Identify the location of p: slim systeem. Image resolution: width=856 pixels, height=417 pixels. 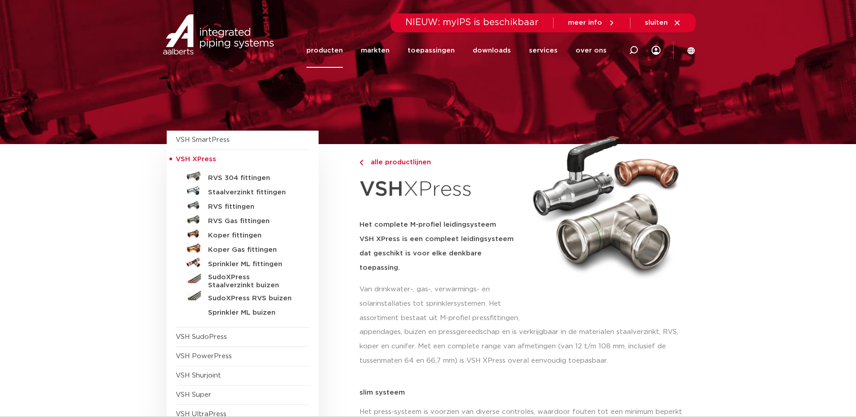
(524, 393).